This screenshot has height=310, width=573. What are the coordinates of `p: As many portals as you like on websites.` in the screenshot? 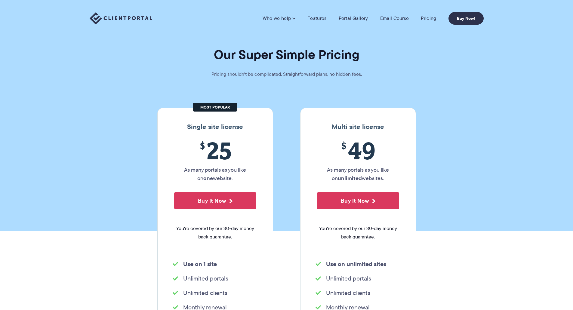 It's located at (358, 174).